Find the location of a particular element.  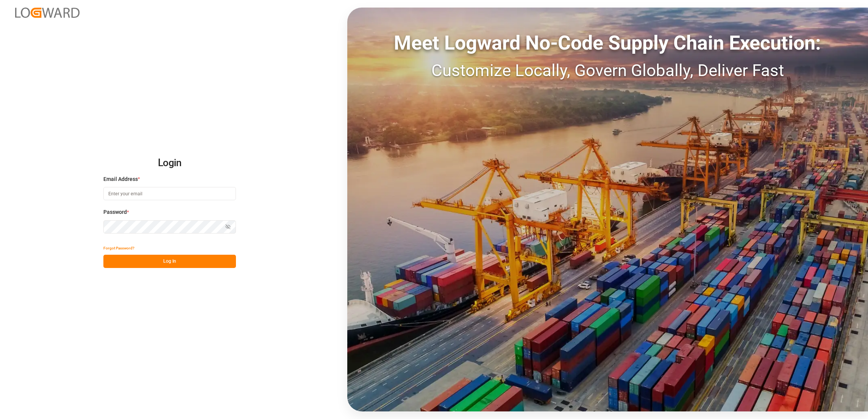

div: Customize Locally, Govern Globally, Deliver Fast is located at coordinates (608, 70).